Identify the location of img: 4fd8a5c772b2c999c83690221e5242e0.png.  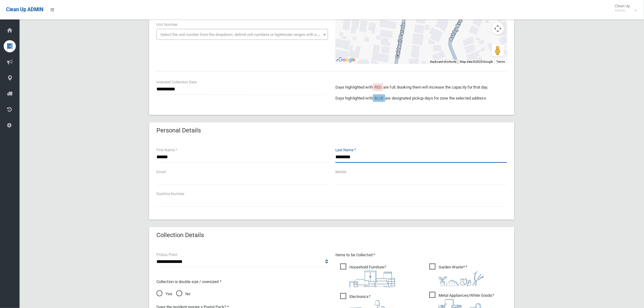
(461, 279).